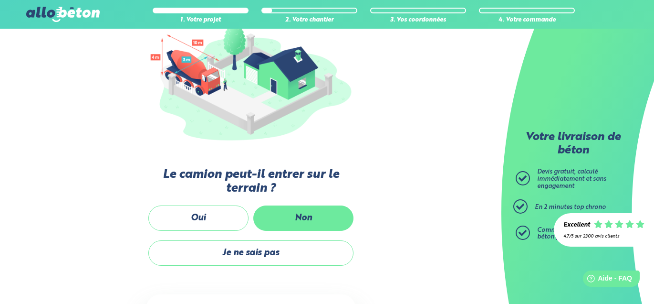 Image resolution: width=654 pixels, height=304 pixels. What do you see at coordinates (63, 14) in the screenshot?
I see `img: allobéton` at bounding box center [63, 14].